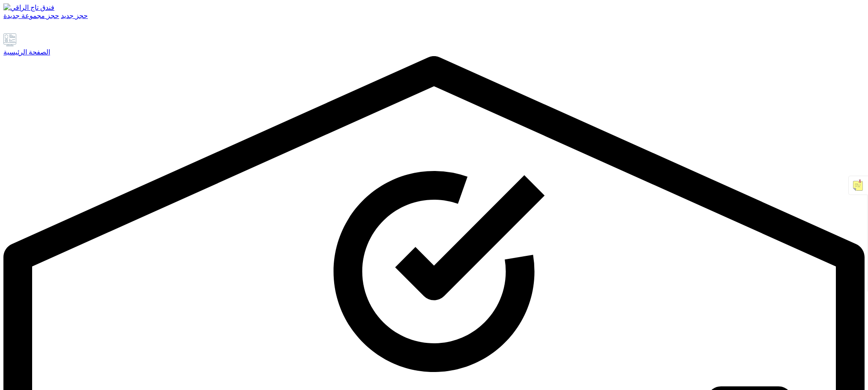 The width and height of the screenshot is (868, 390). Describe the element at coordinates (434, 7) in the screenshot. I see `a: فندق تاج الراقي` at that location.